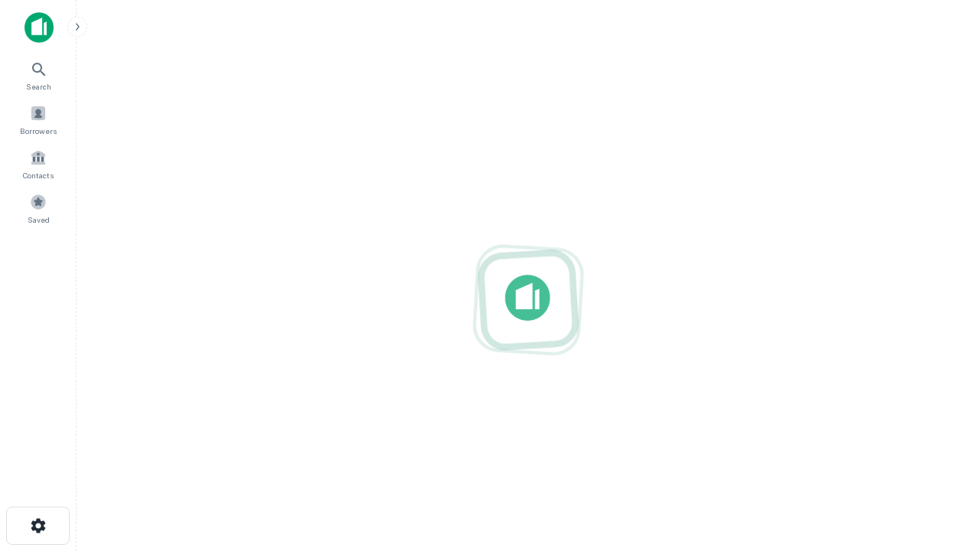 The image size is (980, 551). Describe the element at coordinates (38, 119) in the screenshot. I see `div: Borrowers` at that location.